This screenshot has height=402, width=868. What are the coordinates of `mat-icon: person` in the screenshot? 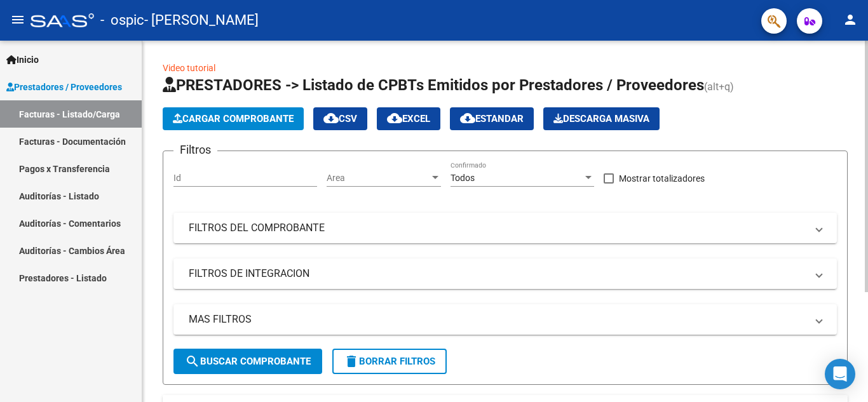 It's located at (850, 20).